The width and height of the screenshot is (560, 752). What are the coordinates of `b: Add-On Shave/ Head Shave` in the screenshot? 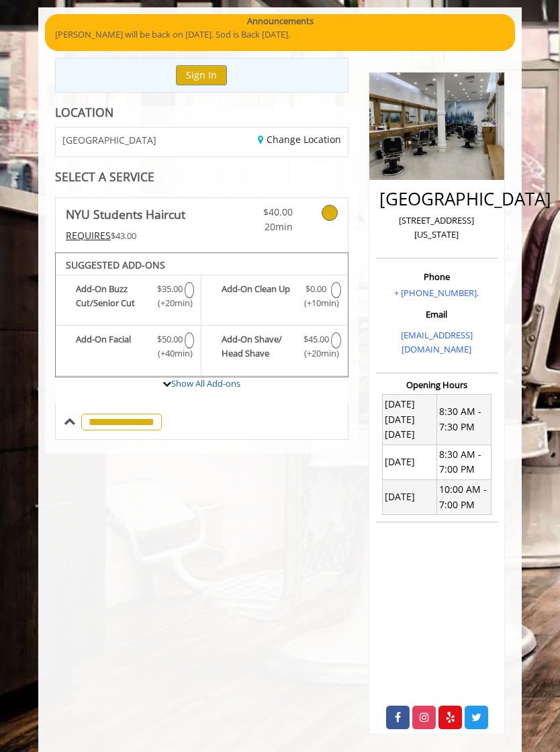 It's located at (261, 347).